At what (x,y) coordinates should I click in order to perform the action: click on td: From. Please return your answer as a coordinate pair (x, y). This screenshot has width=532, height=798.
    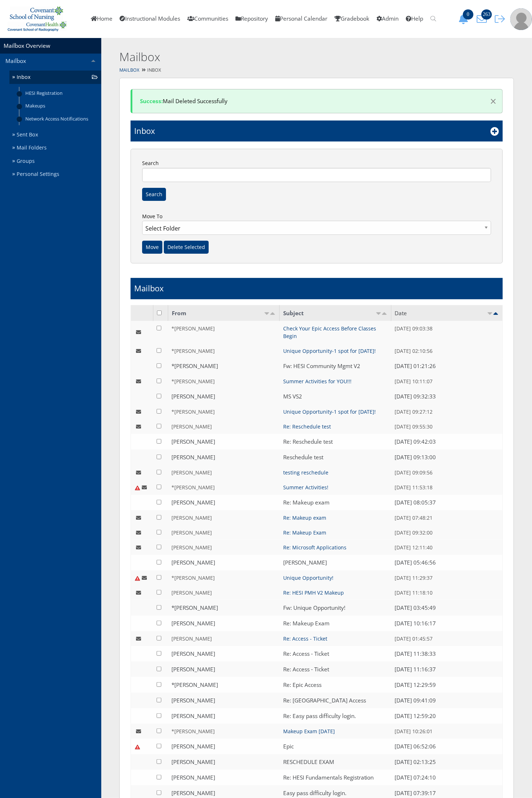
    Looking at the image, I should click on (224, 313).